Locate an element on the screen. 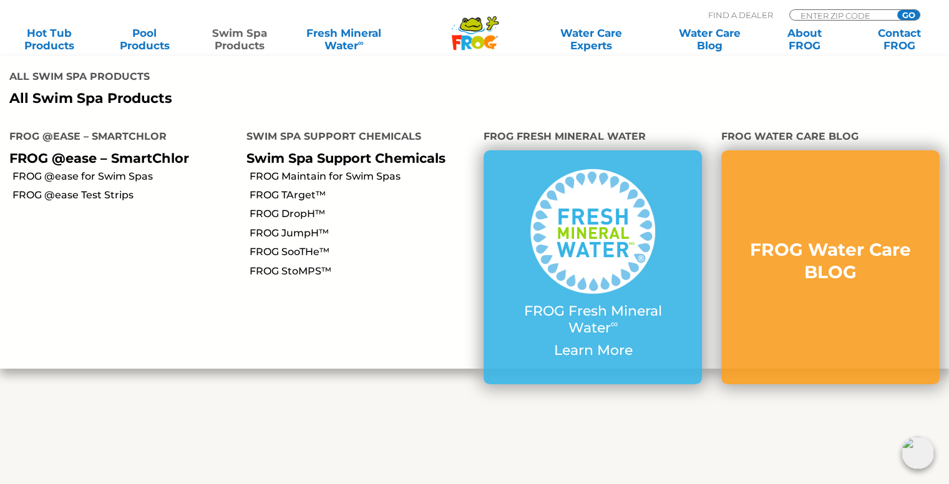 This screenshot has width=949, height=484. a: Water CareExperts is located at coordinates (591, 39).